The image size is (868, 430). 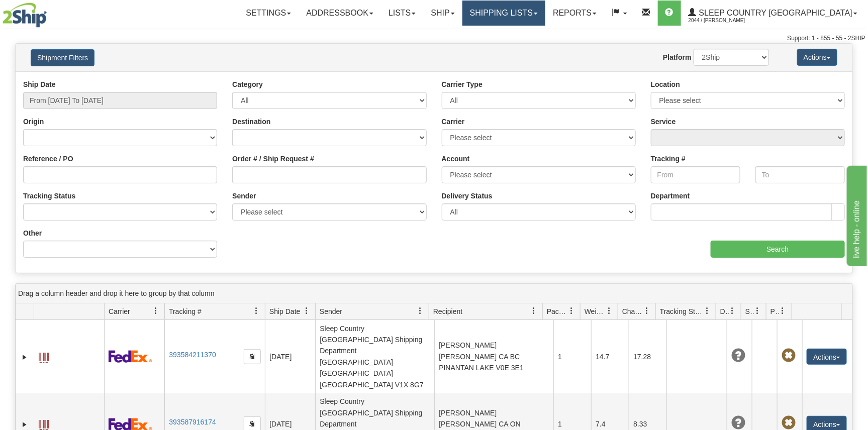 What do you see at coordinates (448, 312) in the screenshot?
I see `span: Recipient` at bounding box center [448, 312].